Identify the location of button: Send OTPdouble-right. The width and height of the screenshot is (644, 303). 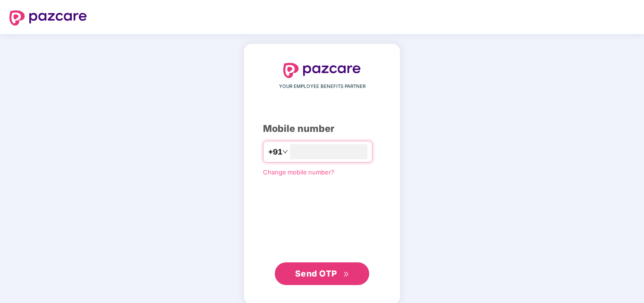
(322, 274).